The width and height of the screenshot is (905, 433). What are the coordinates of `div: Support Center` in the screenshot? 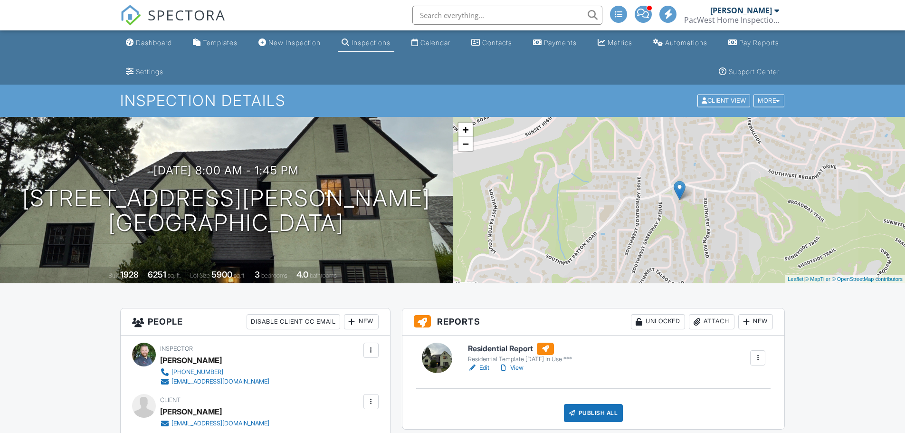 It's located at (754, 71).